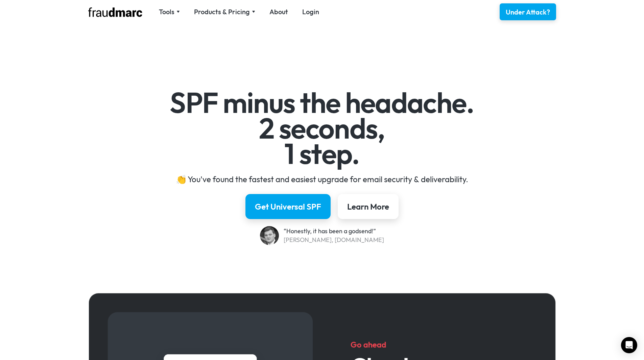  I want to click on h5: Go ahead, so click(434, 344).